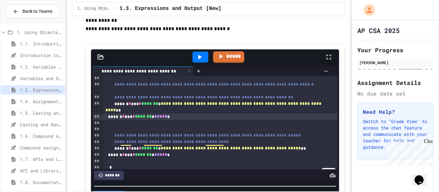 This screenshot has height=192, width=439. What do you see at coordinates (41, 78) in the screenshot?
I see `span: Variables and Data Types - Quiz` at bounding box center [41, 78].